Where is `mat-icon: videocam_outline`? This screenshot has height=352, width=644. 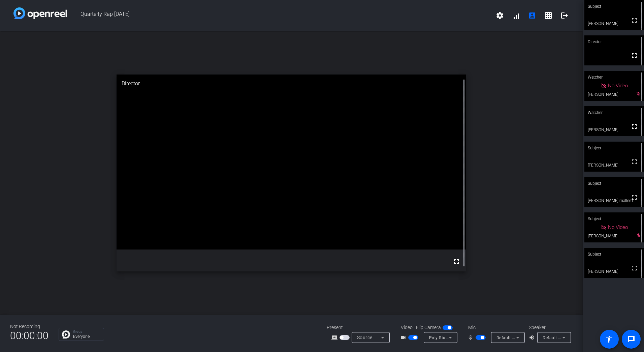 mat-icon: videocam_outline is located at coordinates (404, 337).